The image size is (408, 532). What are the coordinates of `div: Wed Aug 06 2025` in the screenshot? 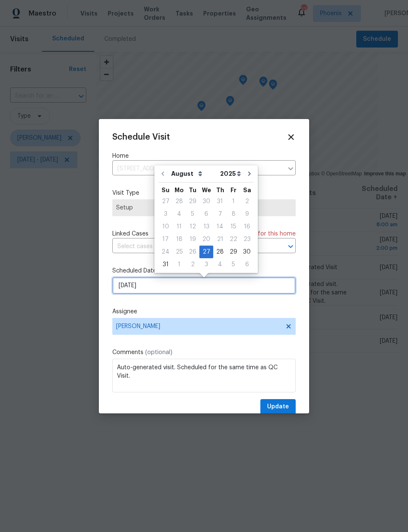 It's located at (206, 214).